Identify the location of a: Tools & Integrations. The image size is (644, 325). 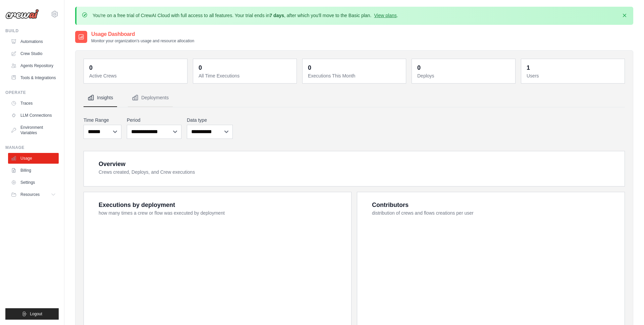
(33, 78).